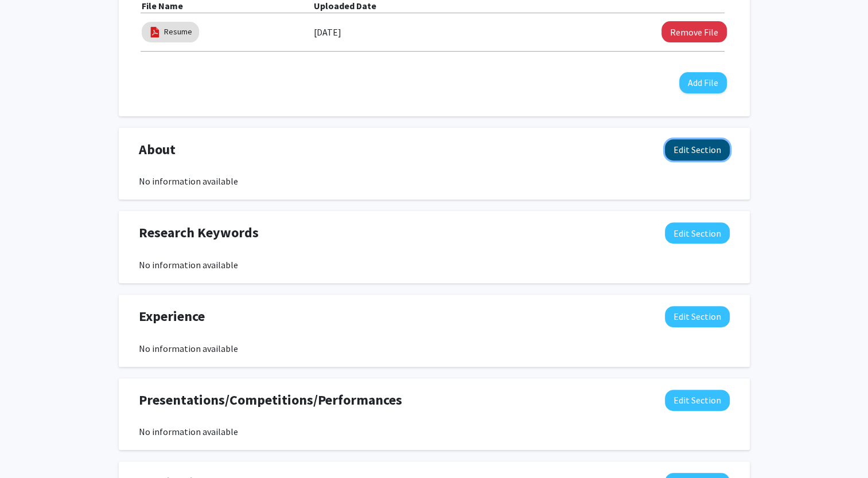 Image resolution: width=868 pixels, height=478 pixels. I want to click on span: Research Keywords, so click(198, 232).